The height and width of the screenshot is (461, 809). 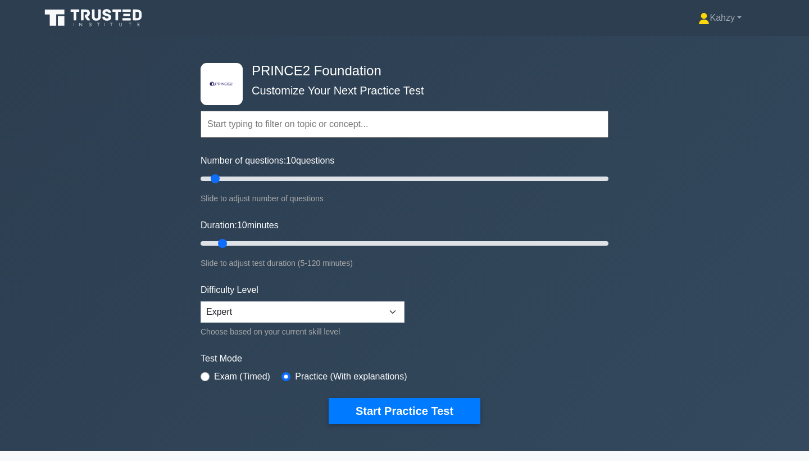 I want to click on button: Start Practice Test, so click(x=405, y=411).